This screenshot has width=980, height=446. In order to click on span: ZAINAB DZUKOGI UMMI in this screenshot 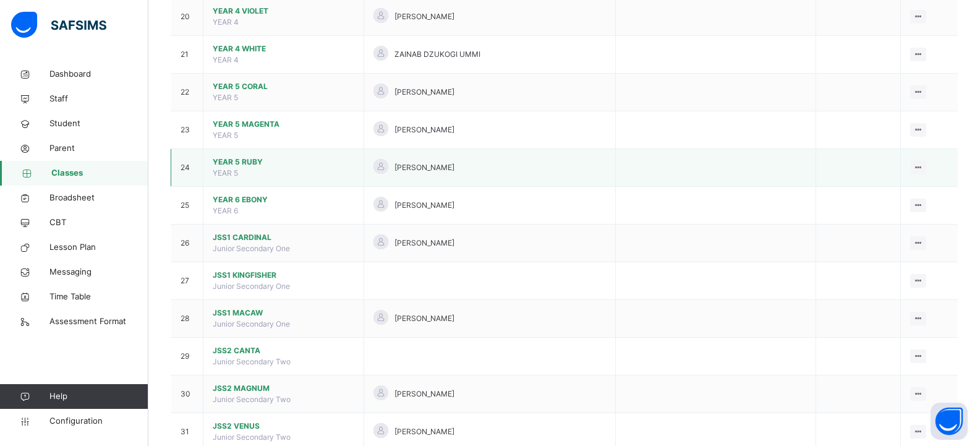, I will do `click(437, 55)`.